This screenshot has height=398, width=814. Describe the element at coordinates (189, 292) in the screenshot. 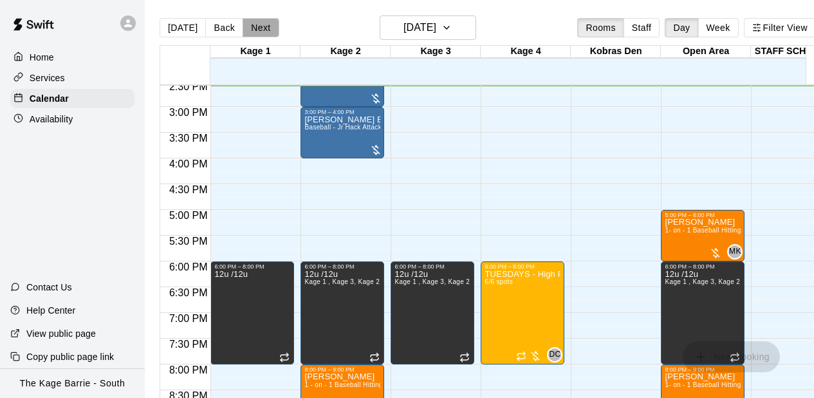

I see `span: 6:30 PM` at that location.